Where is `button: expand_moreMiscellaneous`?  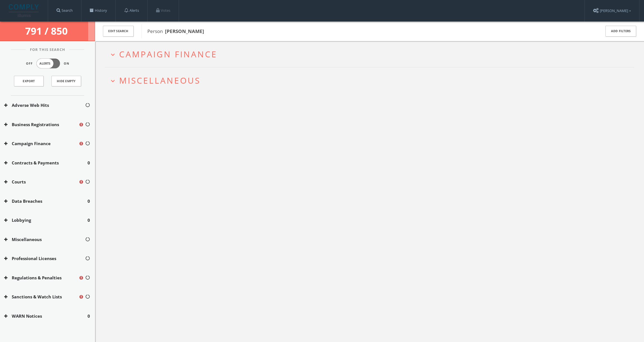 button: expand_moreMiscellaneous is located at coordinates (371, 81).